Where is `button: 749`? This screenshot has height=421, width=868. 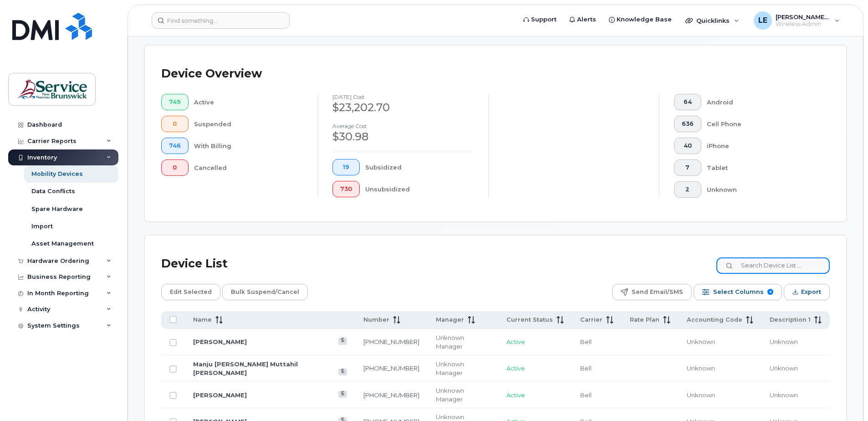 button: 749 is located at coordinates (174, 102).